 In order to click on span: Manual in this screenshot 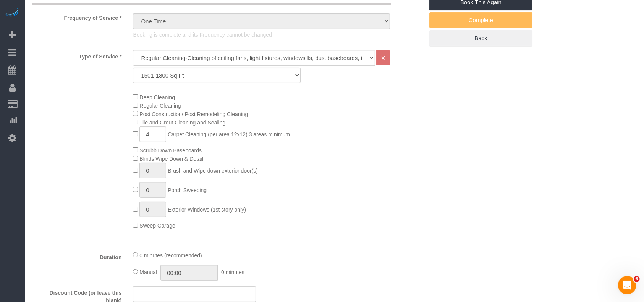, I will do `click(148, 273)`.